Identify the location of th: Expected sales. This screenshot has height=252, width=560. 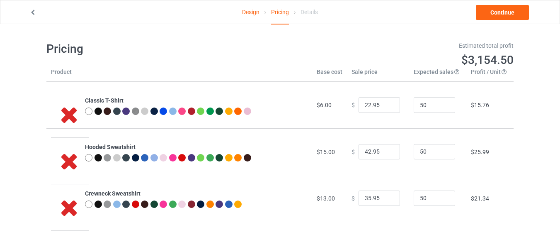
(438, 75).